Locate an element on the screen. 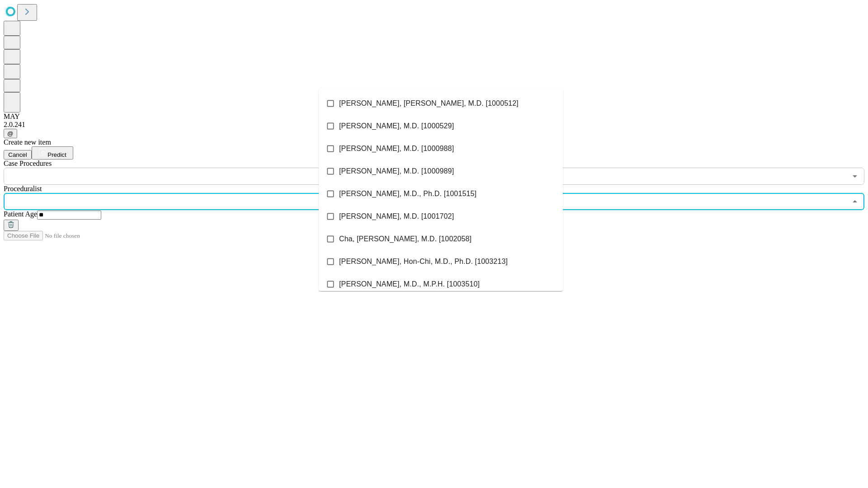 Image resolution: width=868 pixels, height=488 pixels. button: Close is located at coordinates (855, 201).